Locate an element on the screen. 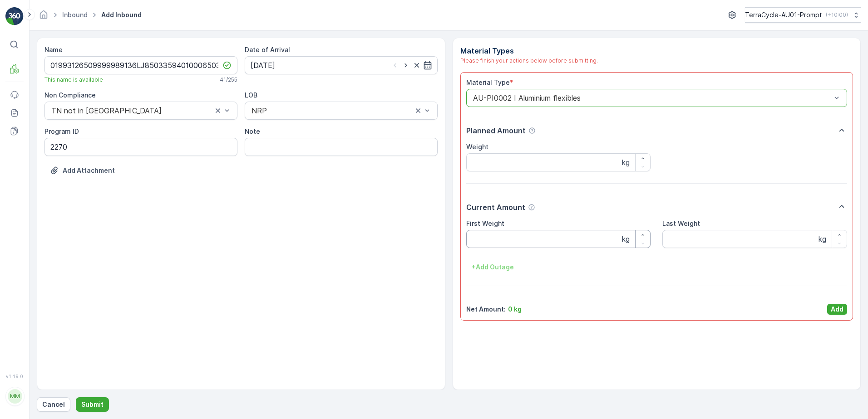  button: Upload File is located at coordinates (83, 171).